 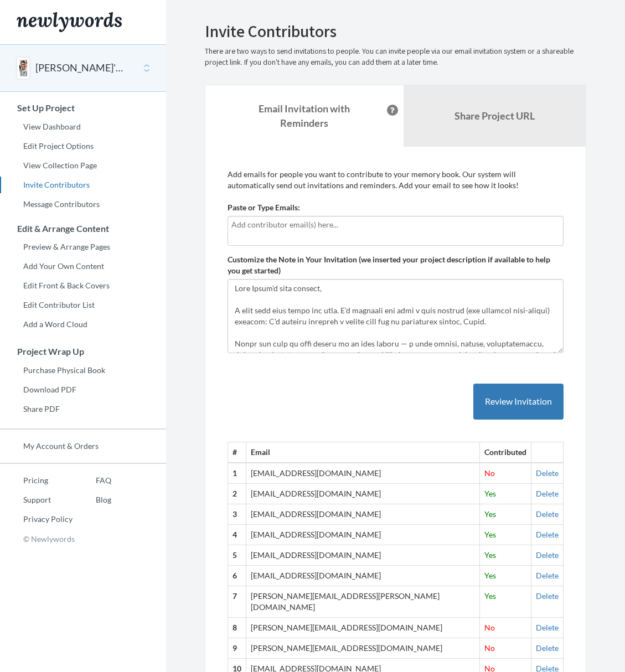 What do you see at coordinates (237, 575) in the screenshot?
I see `th: 6` at bounding box center [237, 575].